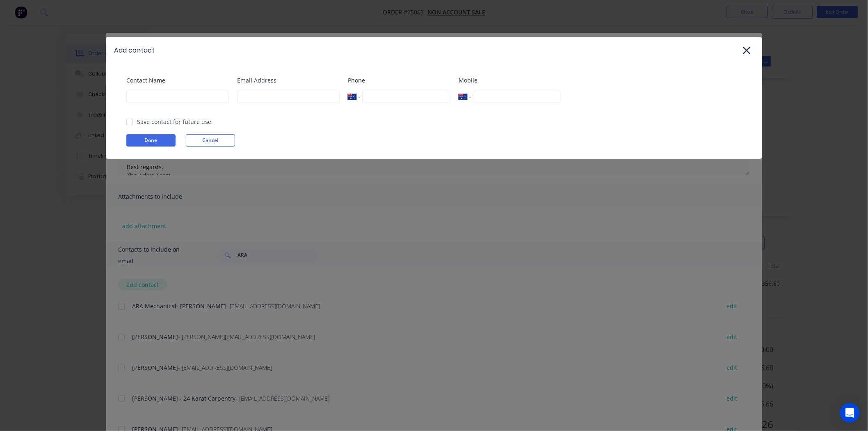  I want to click on div: Open Intercom Messenger, so click(850, 413).